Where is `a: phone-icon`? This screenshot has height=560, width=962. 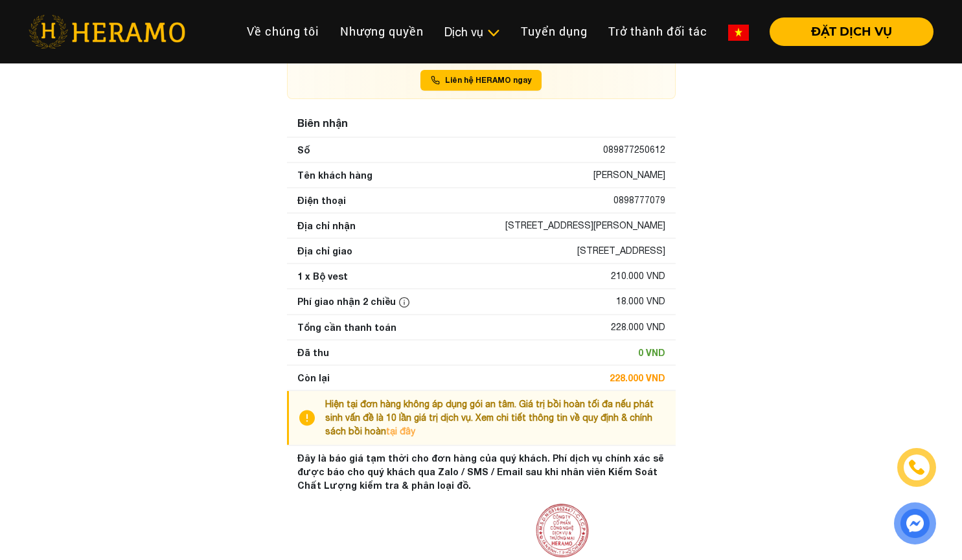 a: phone-icon is located at coordinates (917, 467).